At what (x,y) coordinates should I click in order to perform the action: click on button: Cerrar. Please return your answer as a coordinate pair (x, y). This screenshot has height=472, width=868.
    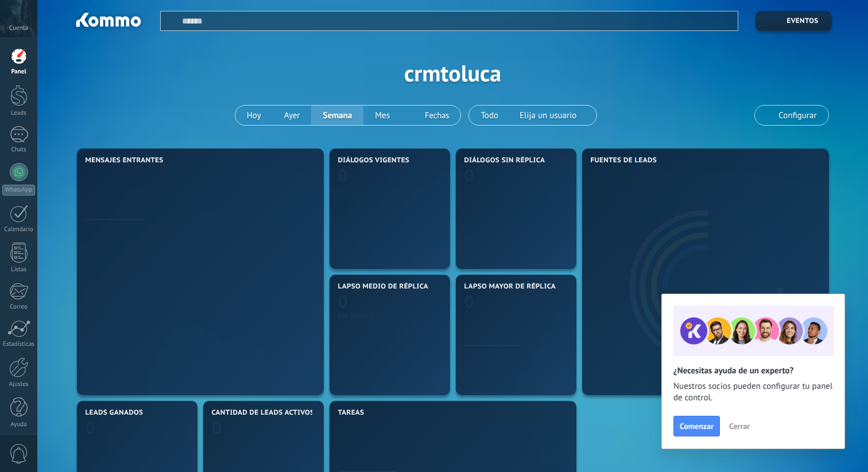
    Looking at the image, I should click on (739, 426).